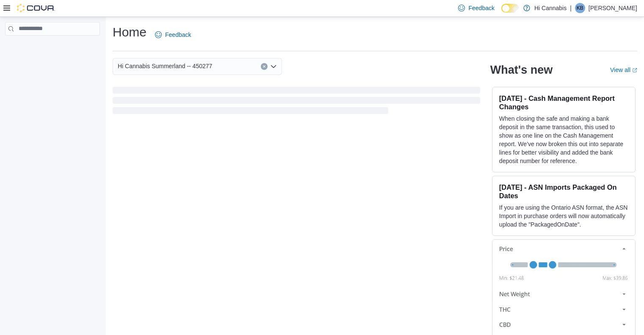 The image size is (644, 335). I want to click on a: Feedback, so click(173, 35).